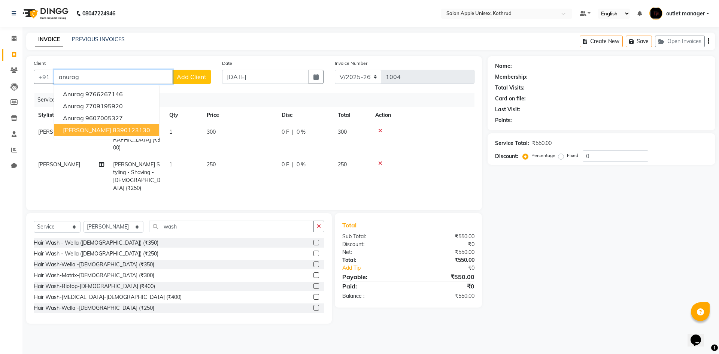 The height and width of the screenshot is (354, 719). Describe the element at coordinates (73, 118) in the screenshot. I see `span: Anurag` at that location.